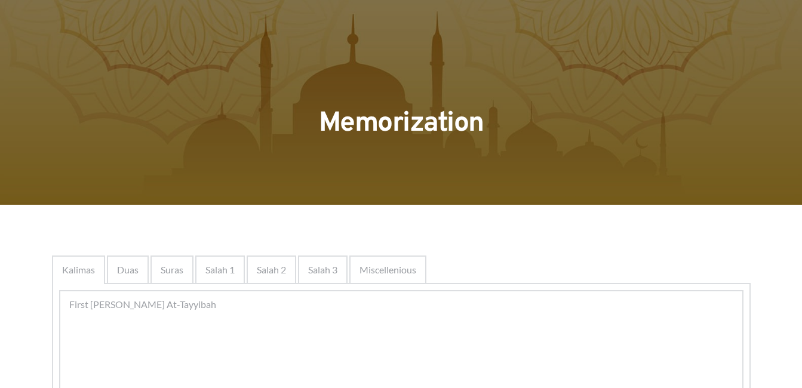  I want to click on span: Salah 2, so click(271, 270).